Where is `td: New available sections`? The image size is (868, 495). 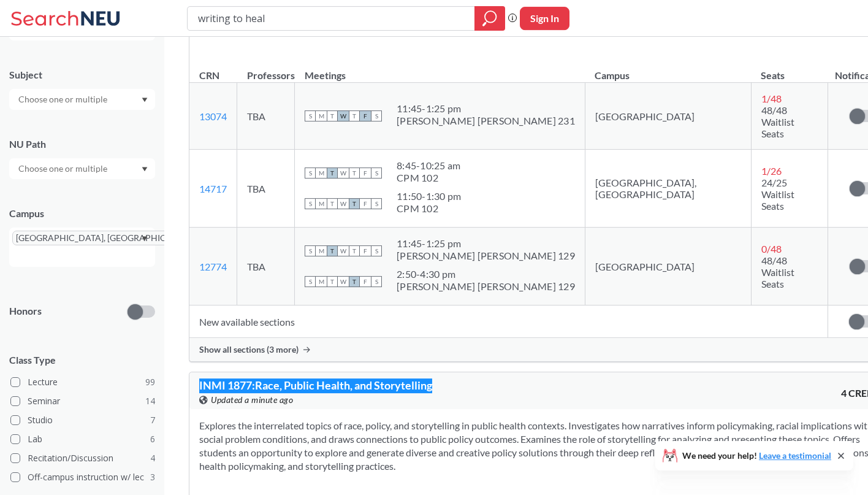
td: New available sections is located at coordinates (509, 322).